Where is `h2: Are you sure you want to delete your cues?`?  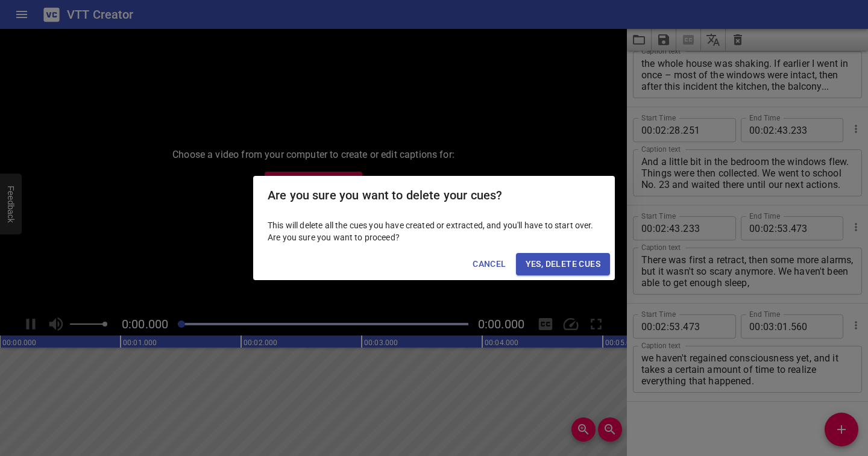
h2: Are you sure you want to delete your cues? is located at coordinates (434, 195).